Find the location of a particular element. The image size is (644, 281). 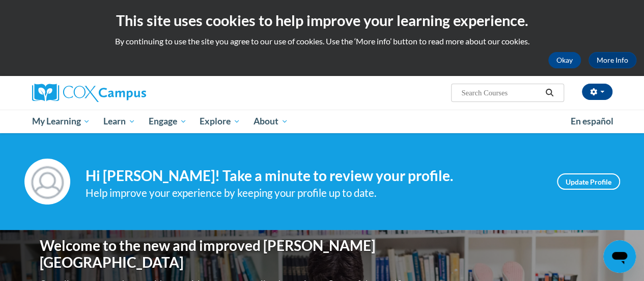

span: Explore is located at coordinates (220, 121).